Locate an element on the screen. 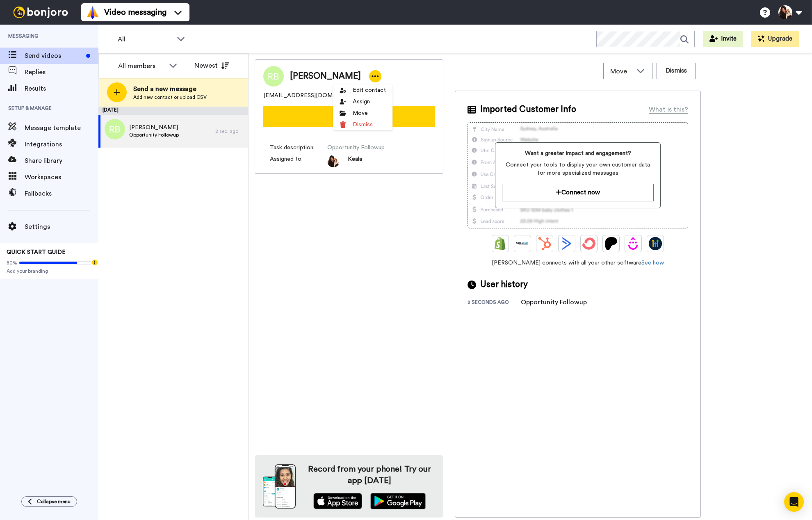 This screenshot has width=812, height=520. span: Send a new message is located at coordinates (170, 89).